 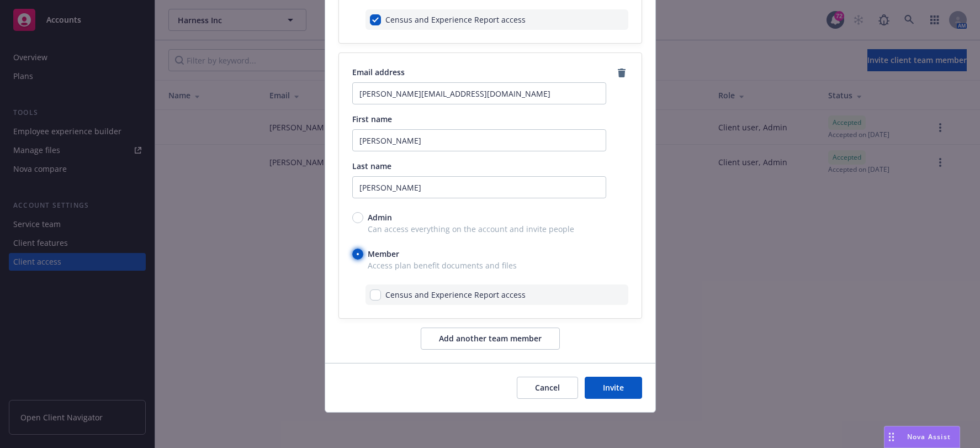 I want to click on span: First name, so click(x=372, y=119).